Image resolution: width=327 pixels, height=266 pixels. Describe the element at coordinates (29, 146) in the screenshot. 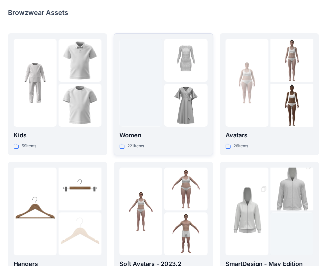

I see `p: 59 items` at that location.